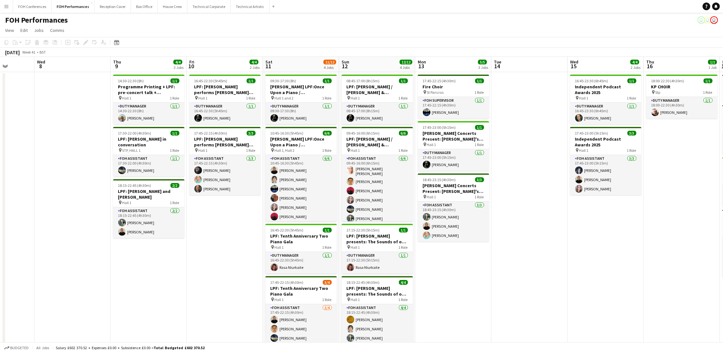 The width and height of the screenshot is (723, 353). I want to click on div: Salary £602 370.52 + Expenses £0.00 + Subsistence £0.00 =, so click(130, 347).